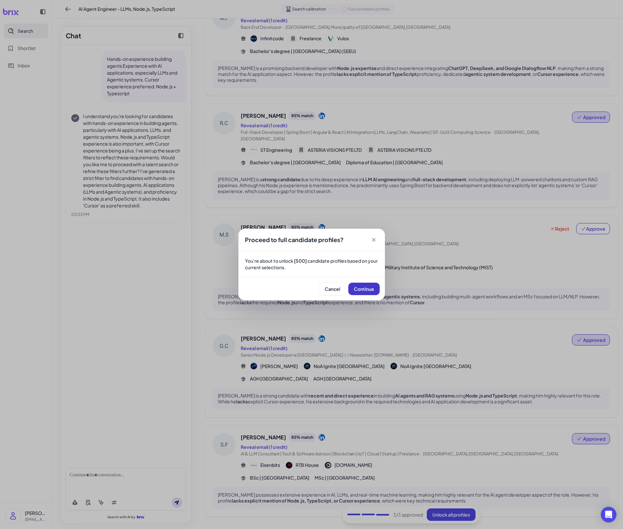 This screenshot has height=529, width=623. What do you see at coordinates (609, 515) in the screenshot?
I see `div: Open Intercom Messenger` at bounding box center [609, 515].